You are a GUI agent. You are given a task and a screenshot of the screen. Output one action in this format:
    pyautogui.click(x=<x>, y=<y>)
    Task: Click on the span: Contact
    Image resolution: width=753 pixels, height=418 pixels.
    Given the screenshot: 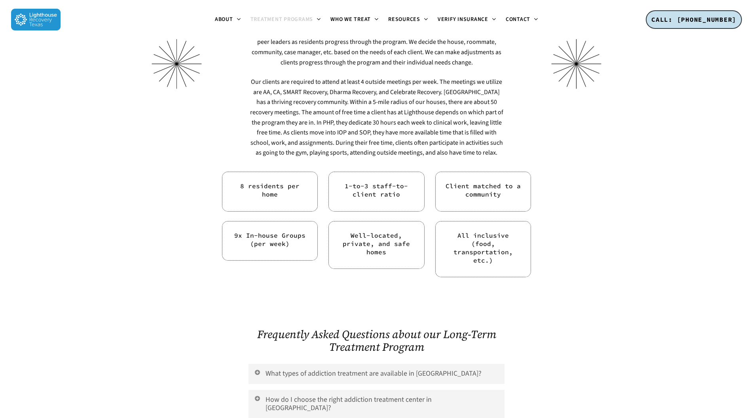 What is the action you would take?
    pyautogui.click(x=518, y=19)
    